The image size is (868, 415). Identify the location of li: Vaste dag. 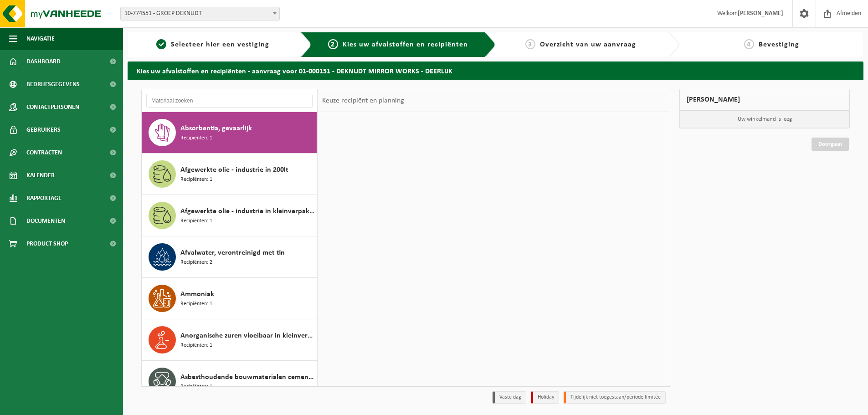
(509, 397).